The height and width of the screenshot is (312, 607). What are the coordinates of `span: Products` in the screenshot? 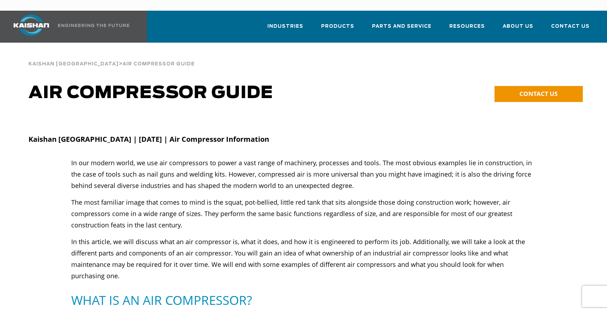 It's located at (337, 26).